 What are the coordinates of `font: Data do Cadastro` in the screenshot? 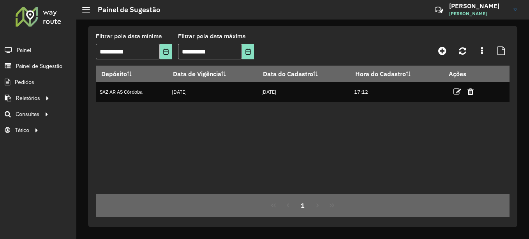 It's located at (288, 74).